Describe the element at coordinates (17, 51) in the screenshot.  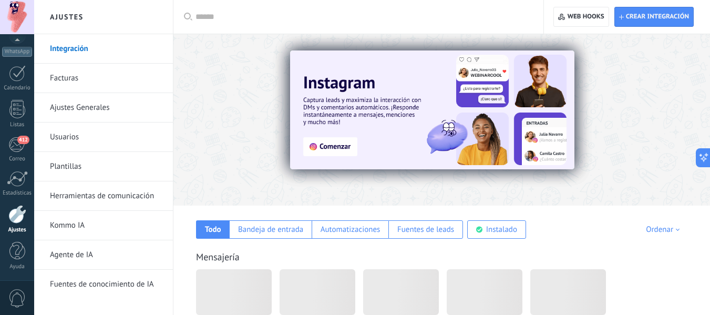
I see `div: WhatsApp` at that location.